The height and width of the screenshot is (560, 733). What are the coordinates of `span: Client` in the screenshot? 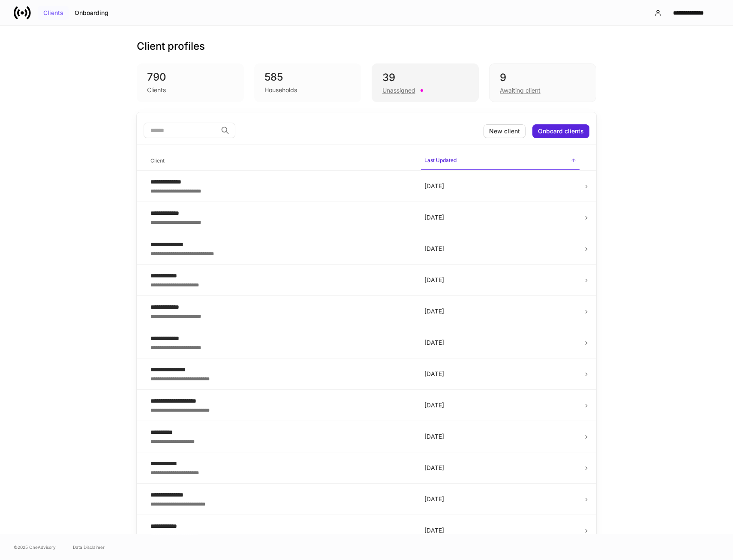 It's located at (281, 161).